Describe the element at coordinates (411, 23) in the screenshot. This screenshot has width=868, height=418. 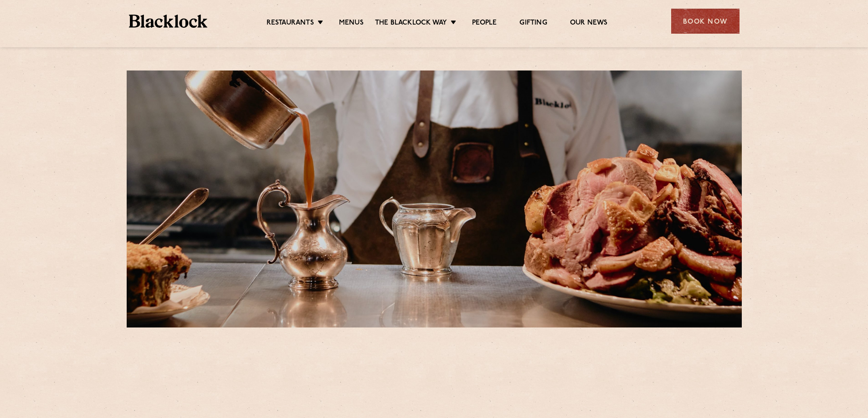
I see `a: The Blacklock Way` at that location.